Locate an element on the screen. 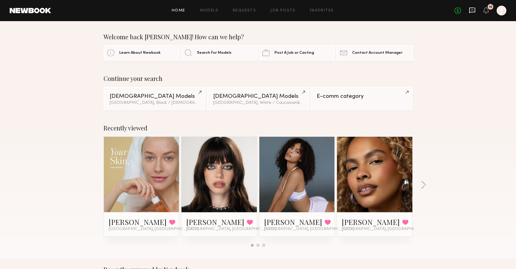  a: Favorites is located at coordinates (322, 11).